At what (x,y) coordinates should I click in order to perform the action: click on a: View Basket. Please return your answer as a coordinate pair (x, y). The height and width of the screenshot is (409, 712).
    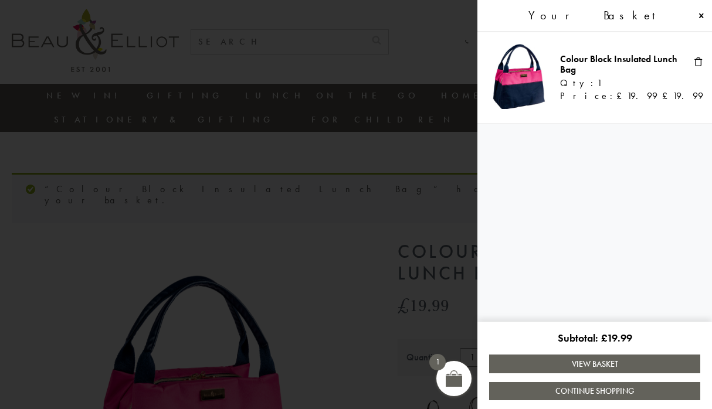
    Looking at the image, I should click on (595, 364).